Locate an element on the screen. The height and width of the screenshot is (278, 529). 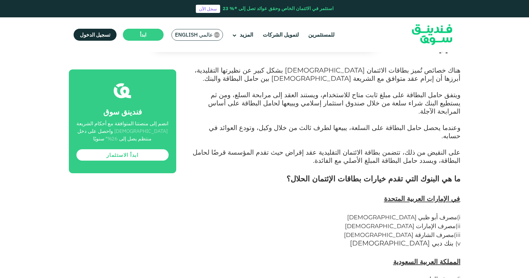
span: ii) is located at coordinates (458, 226).